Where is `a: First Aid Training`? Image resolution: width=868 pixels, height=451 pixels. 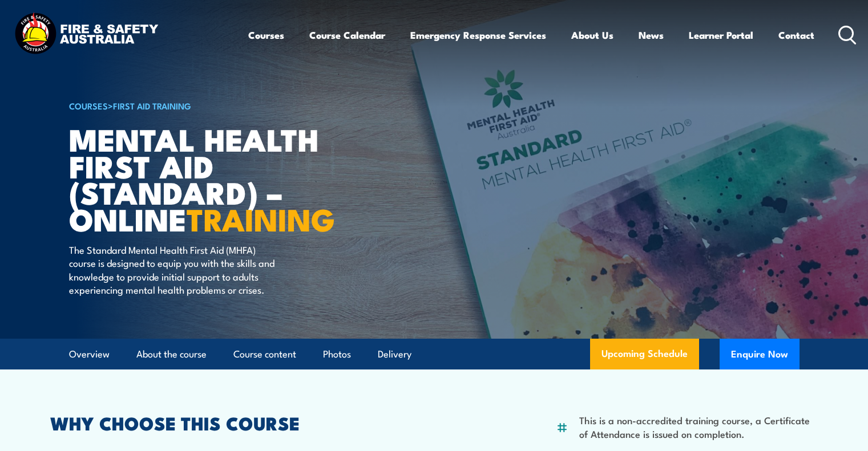 a: First Aid Training is located at coordinates (152, 106).